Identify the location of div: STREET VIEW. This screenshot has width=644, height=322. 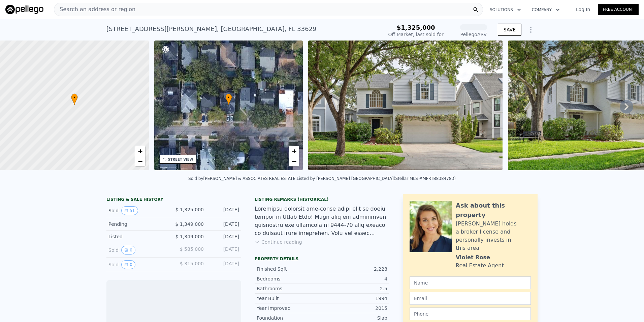
(181, 159).